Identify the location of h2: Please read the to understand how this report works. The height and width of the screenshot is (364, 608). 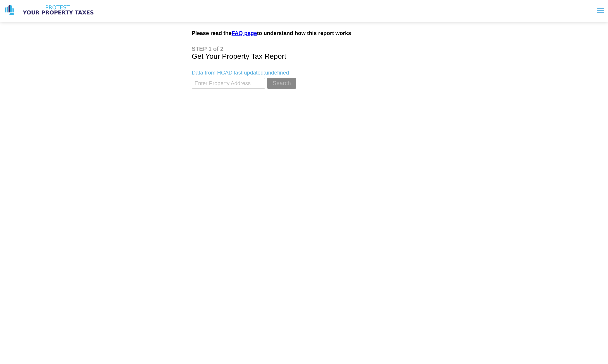
(304, 33).